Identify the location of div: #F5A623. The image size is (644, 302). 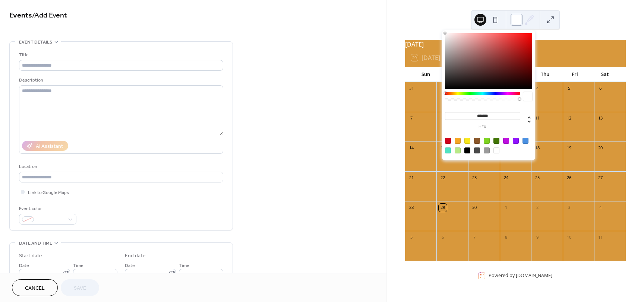
(457, 141).